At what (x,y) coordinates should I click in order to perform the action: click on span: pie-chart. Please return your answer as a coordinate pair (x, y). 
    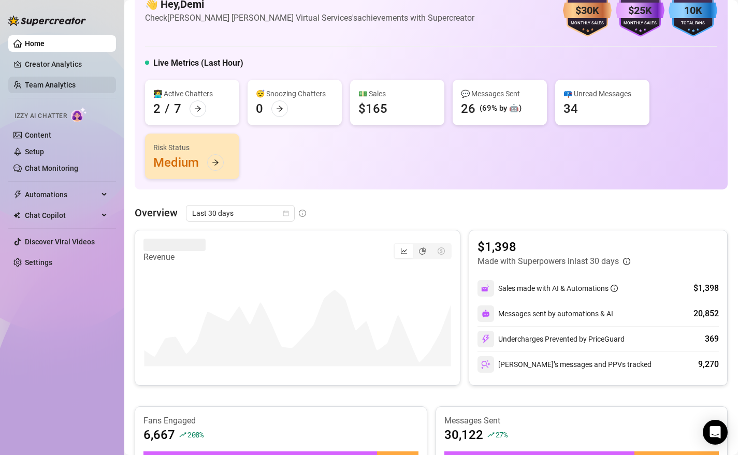
    Looking at the image, I should click on (423, 251).